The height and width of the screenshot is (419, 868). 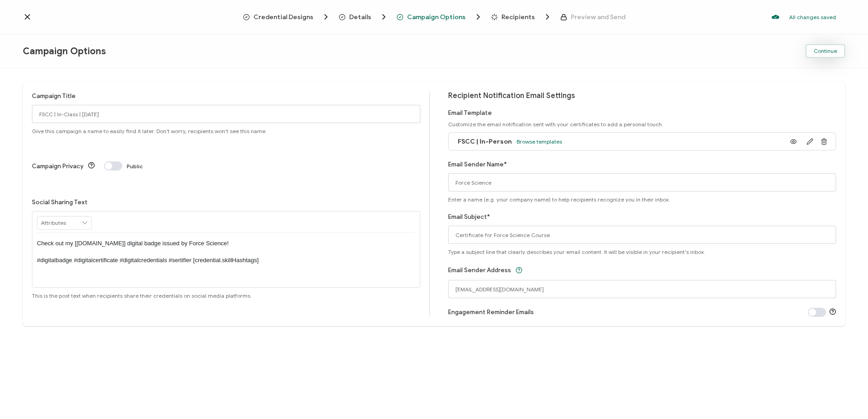 What do you see at coordinates (846, 397) in the screenshot?
I see `div: Chat Widget` at bounding box center [846, 397].